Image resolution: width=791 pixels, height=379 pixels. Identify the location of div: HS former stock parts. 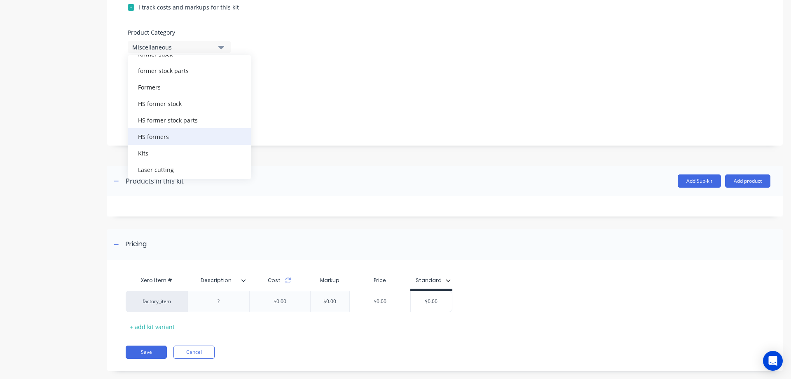
(190, 120).